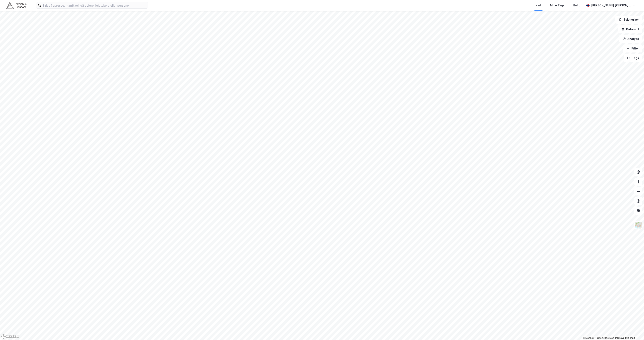  What do you see at coordinates (634, 331) in the screenshot?
I see `div: Kontrollprogram for chat` at bounding box center [634, 331].